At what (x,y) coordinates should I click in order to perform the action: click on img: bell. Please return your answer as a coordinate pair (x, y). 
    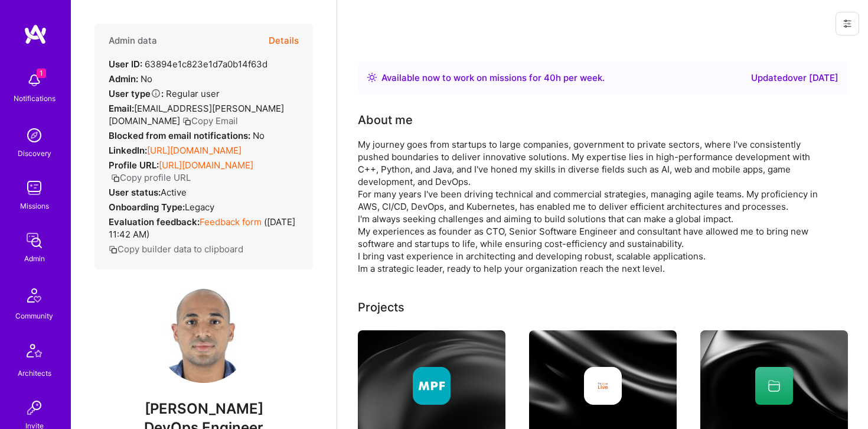
    Looking at the image, I should click on (34, 81).